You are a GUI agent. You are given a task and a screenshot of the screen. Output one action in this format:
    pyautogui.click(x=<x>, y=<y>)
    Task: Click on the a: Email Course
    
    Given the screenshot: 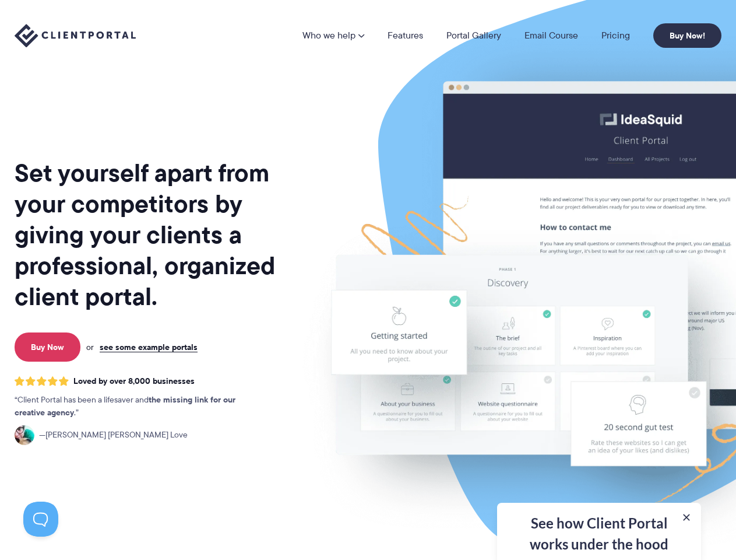 What is the action you would take?
    pyautogui.click(x=552, y=36)
    